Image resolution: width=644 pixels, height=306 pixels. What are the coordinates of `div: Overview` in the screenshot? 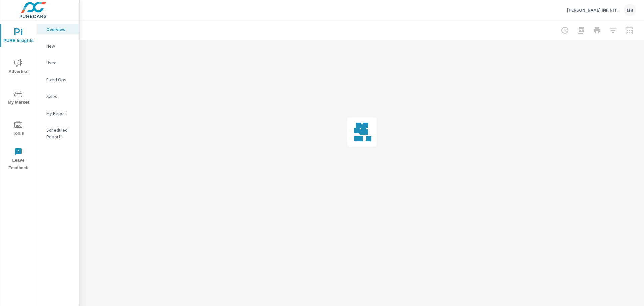 It's located at (58, 29).